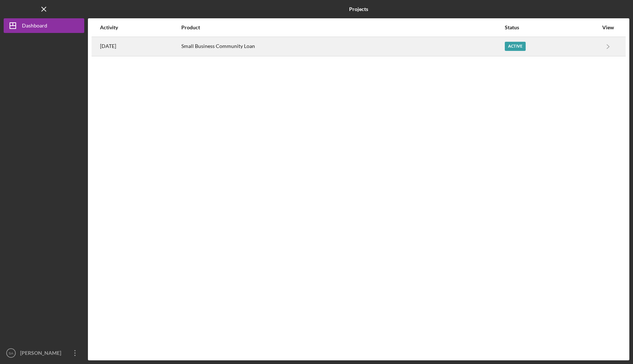  I want to click on time: 2025-10-06 14:39, so click(108, 47).